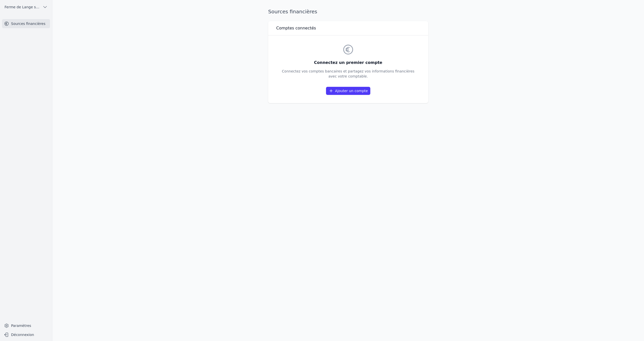 The image size is (644, 341). I want to click on h3: Connectez un premier compte, so click(348, 63).